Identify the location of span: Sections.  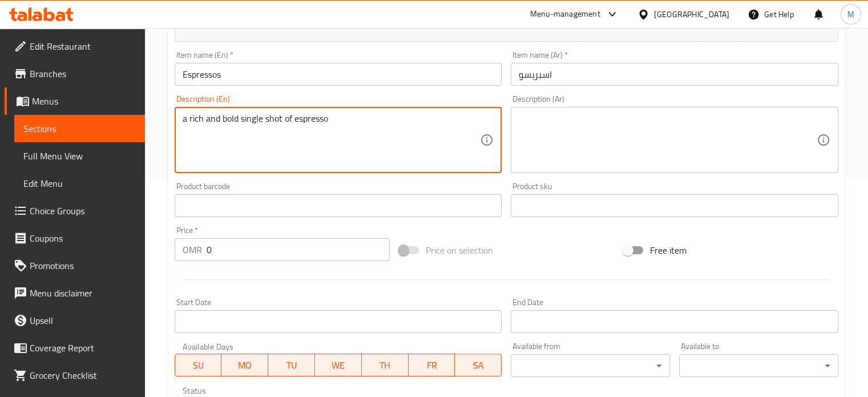
(79, 128).